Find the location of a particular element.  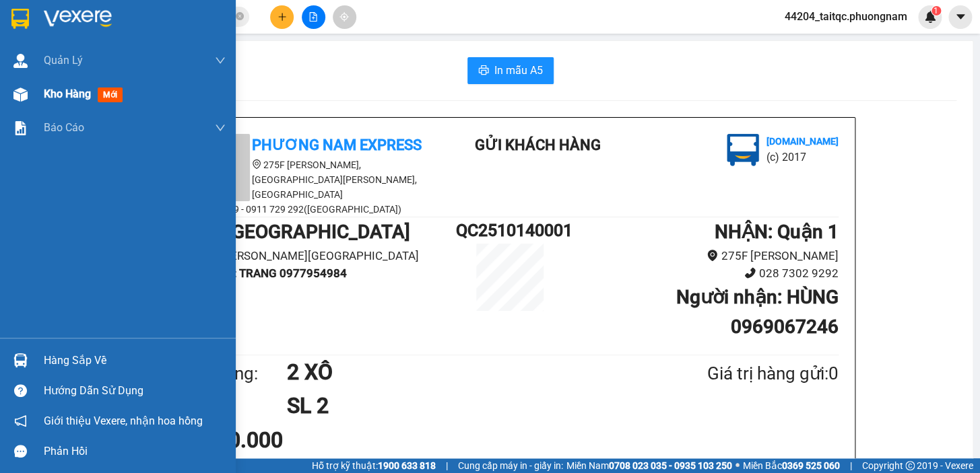

span: Cung cấp máy in - giấy in: is located at coordinates (510, 466).